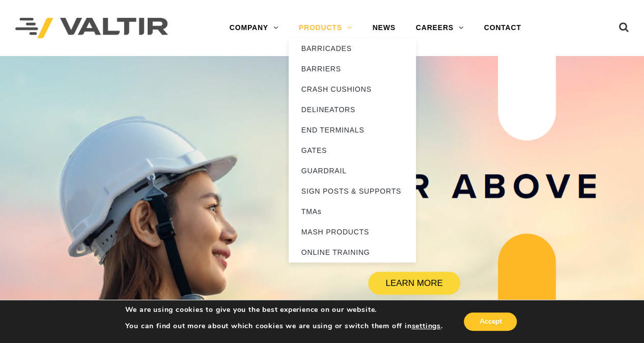 This screenshot has height=343, width=644. Describe the element at coordinates (352, 170) in the screenshot. I see `a: GUARDRAIL` at that location.